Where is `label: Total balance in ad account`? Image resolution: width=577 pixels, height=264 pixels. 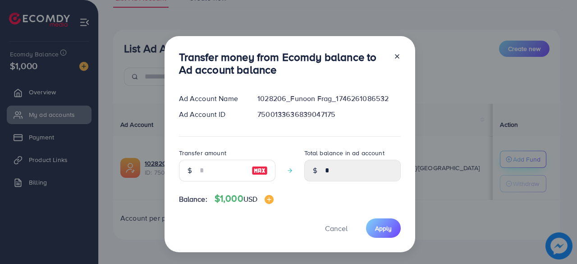 label: Total balance in ad account is located at coordinates (344, 153).